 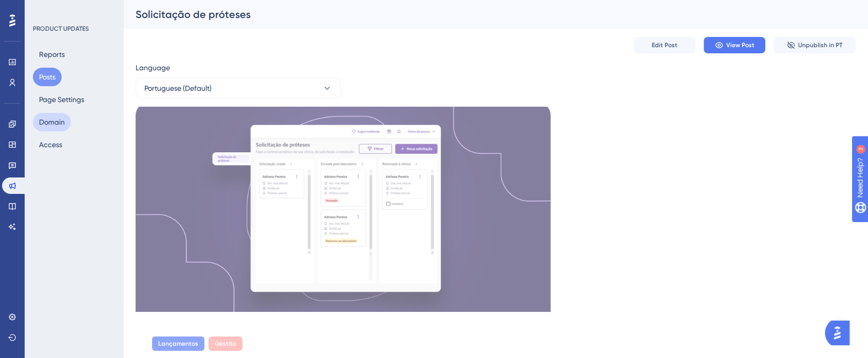 I want to click on span: Unpublish in PT, so click(x=820, y=45).